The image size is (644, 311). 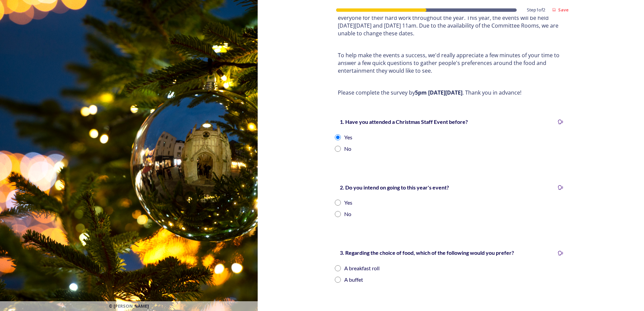 I want to click on div: A breakfast roll, so click(x=362, y=268).